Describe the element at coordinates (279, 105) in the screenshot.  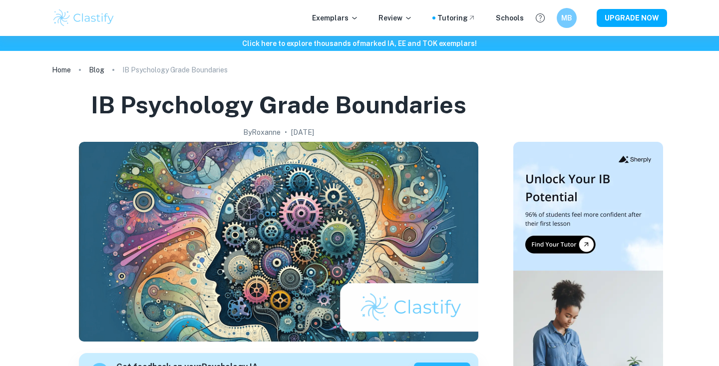
I see `h1: IB Psychology Grade Boundaries` at that location.